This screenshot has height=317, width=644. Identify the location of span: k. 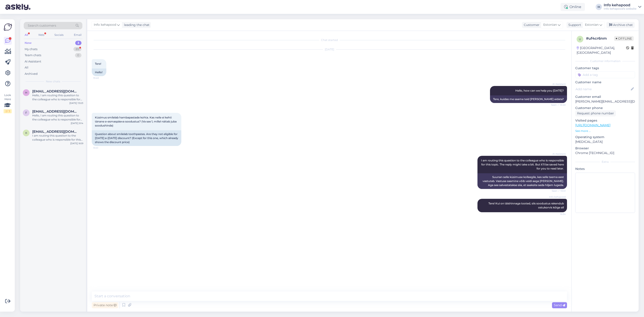
(26, 133).